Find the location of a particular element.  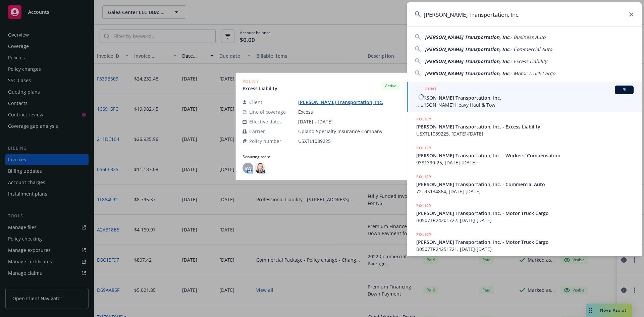

span: - Business Auto is located at coordinates (528, 37).